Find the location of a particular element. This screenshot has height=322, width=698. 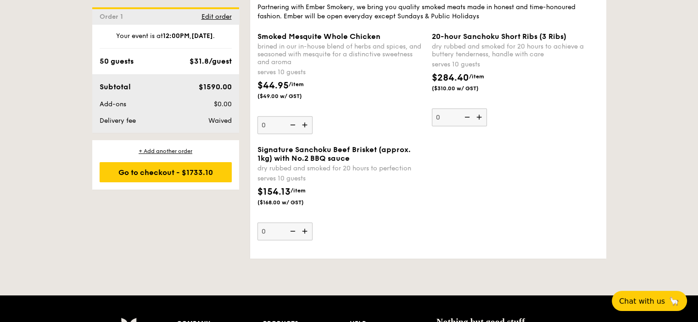

span: 20-hour Sanchoku Short Ribs (3 Ribs) is located at coordinates (499, 36).